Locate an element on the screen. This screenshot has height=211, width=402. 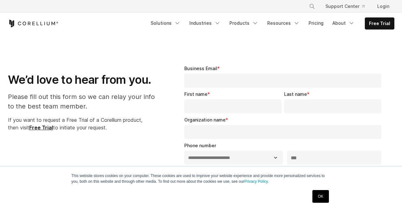
span: Last name is located at coordinates (295, 94).